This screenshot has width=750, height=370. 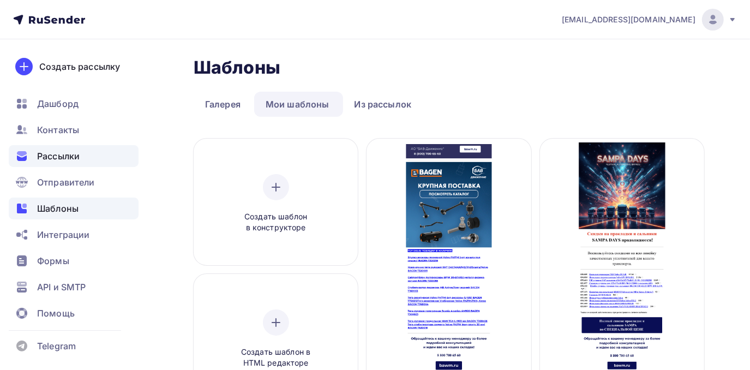 I want to click on h2: Шаблоны, so click(x=237, y=68).